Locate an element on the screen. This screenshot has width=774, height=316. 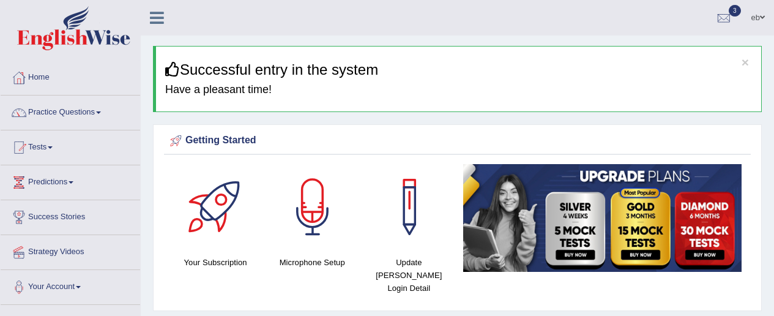
a: Predictions is located at coordinates (70, 180).